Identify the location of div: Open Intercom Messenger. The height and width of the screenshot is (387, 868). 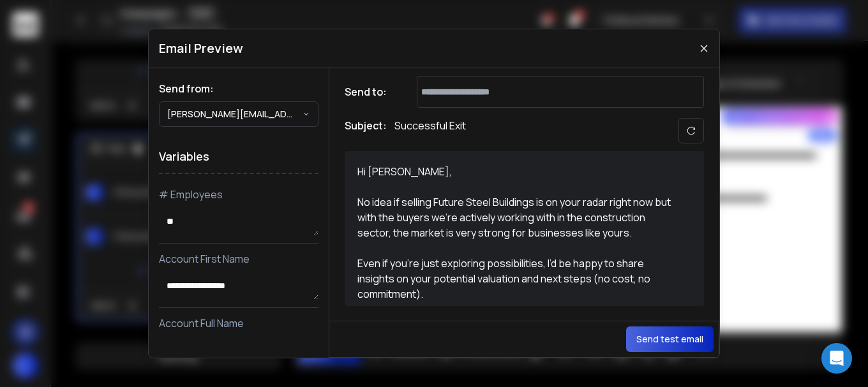
(836, 358).